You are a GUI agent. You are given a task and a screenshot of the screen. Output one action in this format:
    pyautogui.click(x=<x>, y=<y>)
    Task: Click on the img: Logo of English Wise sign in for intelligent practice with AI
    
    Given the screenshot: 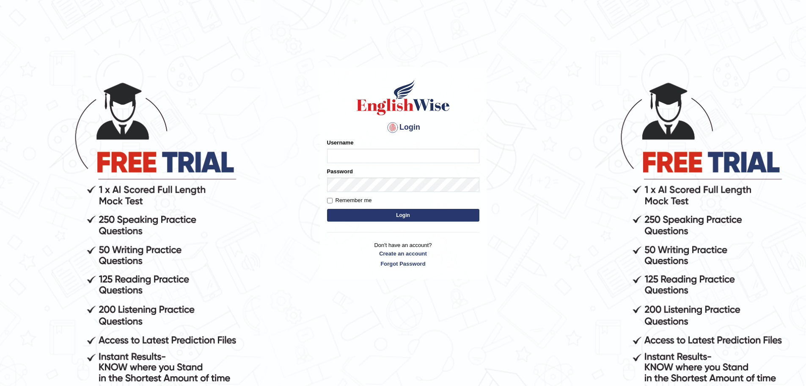 What is the action you would take?
    pyautogui.click(x=403, y=97)
    